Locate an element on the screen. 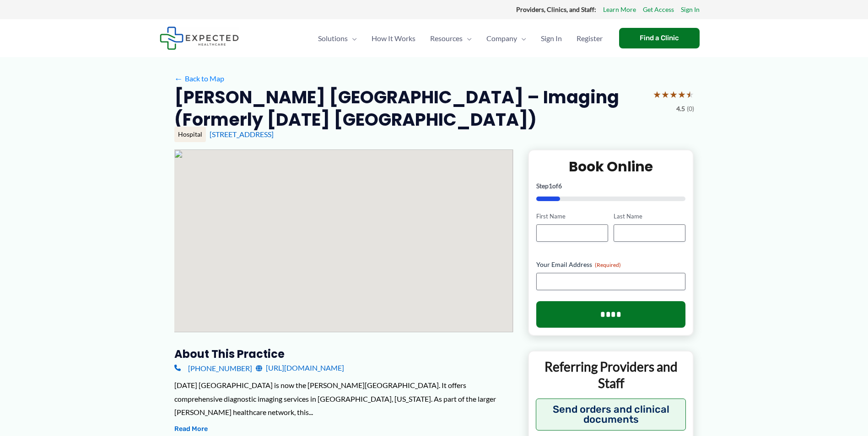  strong: Providers, Clinics, and Staff: is located at coordinates (556, 9).